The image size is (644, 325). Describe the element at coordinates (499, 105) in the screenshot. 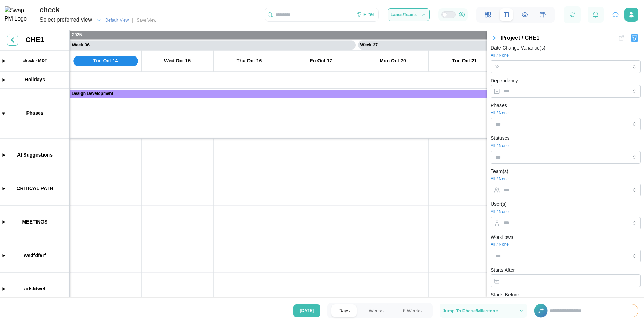

I see `label: Phases` at that location.